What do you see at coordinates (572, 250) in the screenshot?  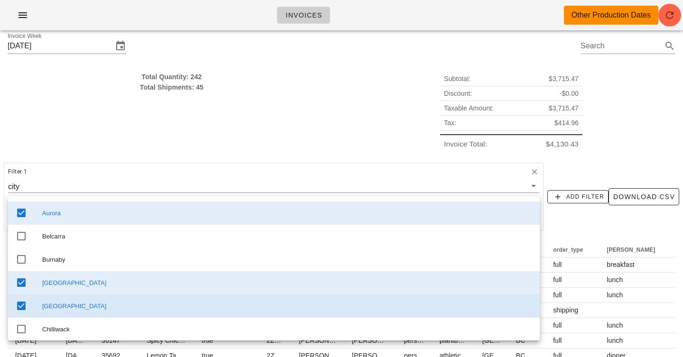 I see `th: order_type: Not sorted. Activate to sort ascending.` at bounding box center [572, 250].